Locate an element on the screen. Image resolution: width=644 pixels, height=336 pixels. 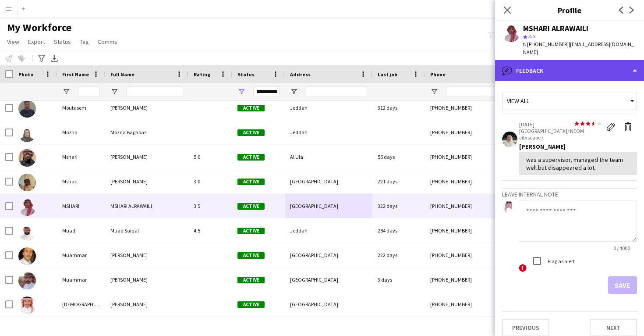
div: Mozna is located at coordinates (81, 132).